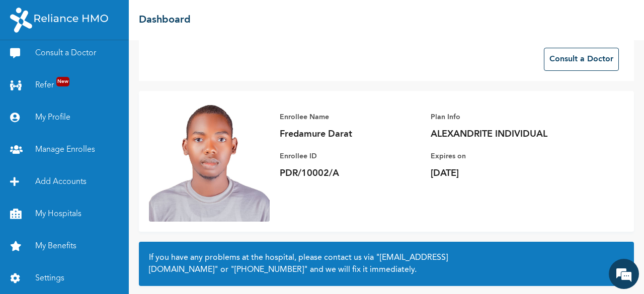 Image resolution: width=644 pixels, height=294 pixels. What do you see at coordinates (63, 81) in the screenshot?
I see `span: New` at bounding box center [63, 81].